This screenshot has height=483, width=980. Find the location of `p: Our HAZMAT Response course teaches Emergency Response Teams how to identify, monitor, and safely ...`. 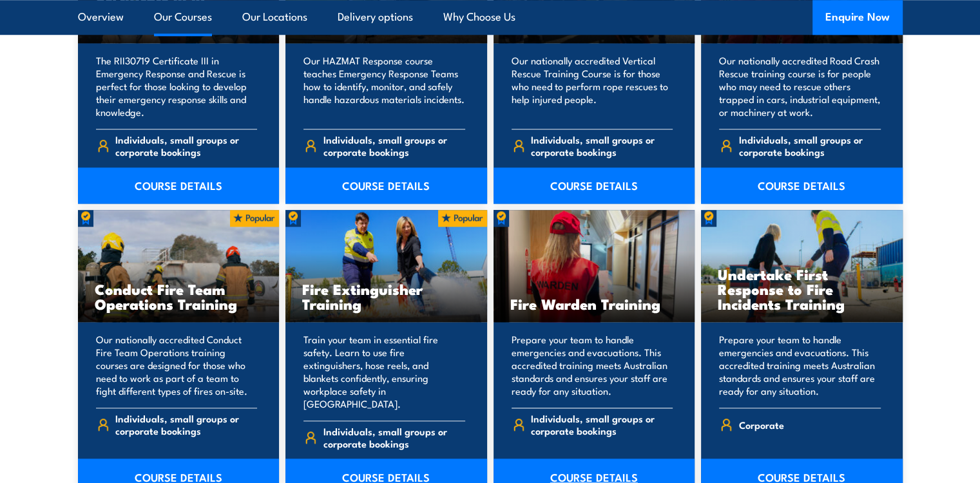

p: Our HAZMAT Response course teaches Emergency Response Teams how to identify, monitor, and safely ... is located at coordinates (384, 86).